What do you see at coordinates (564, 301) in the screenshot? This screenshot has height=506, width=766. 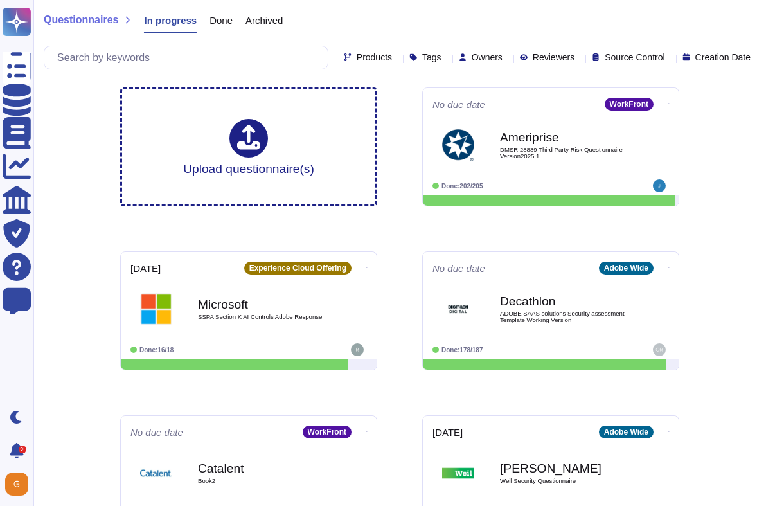 I see `b: Decathlon` at bounding box center [564, 301].